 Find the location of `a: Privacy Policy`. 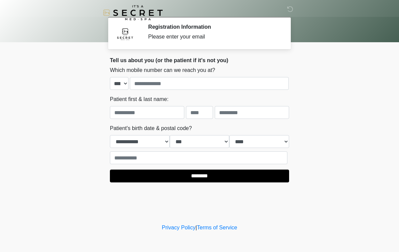

a: Privacy Policy is located at coordinates (179, 227).